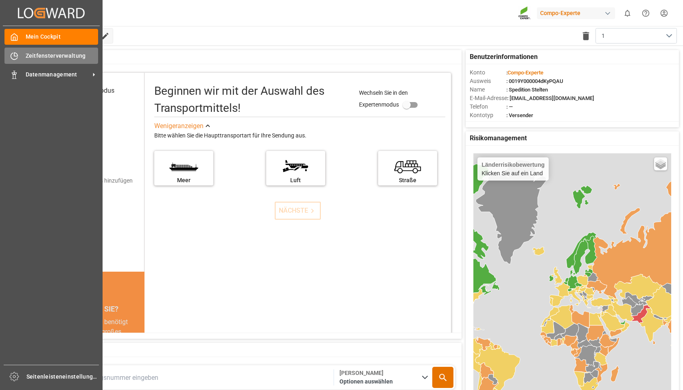 This screenshot has height=390, width=683. I want to click on img: Screenshot%202023-09-29%20at%2010.02.21.png_1712312052.png, so click(525, 13).